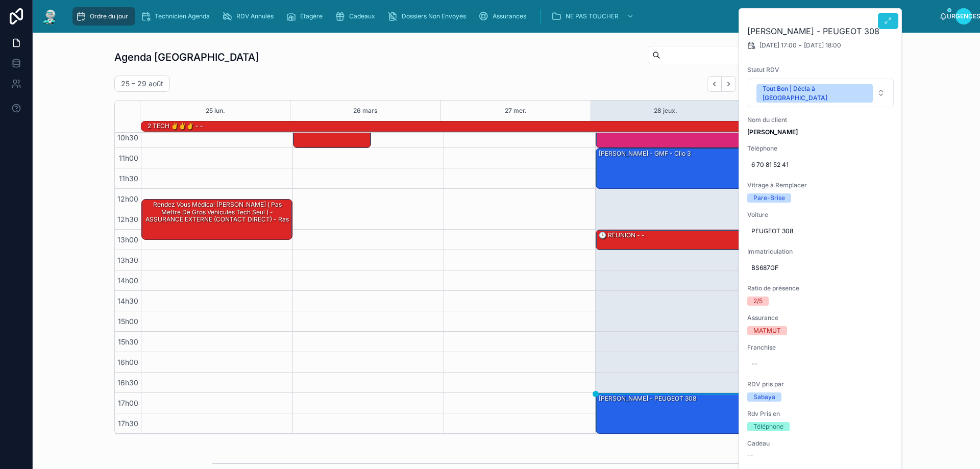 The height and width of the screenshot is (469, 980). Describe the element at coordinates (772, 231) in the screenshot. I see `font: PEUGEOT 308` at that location.